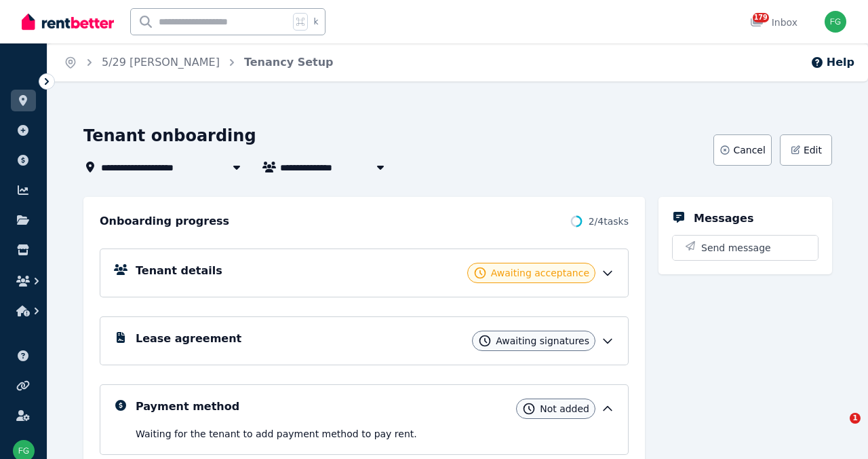  What do you see at coordinates (564, 409) in the screenshot?
I see `span: Not added` at bounding box center [564, 409].